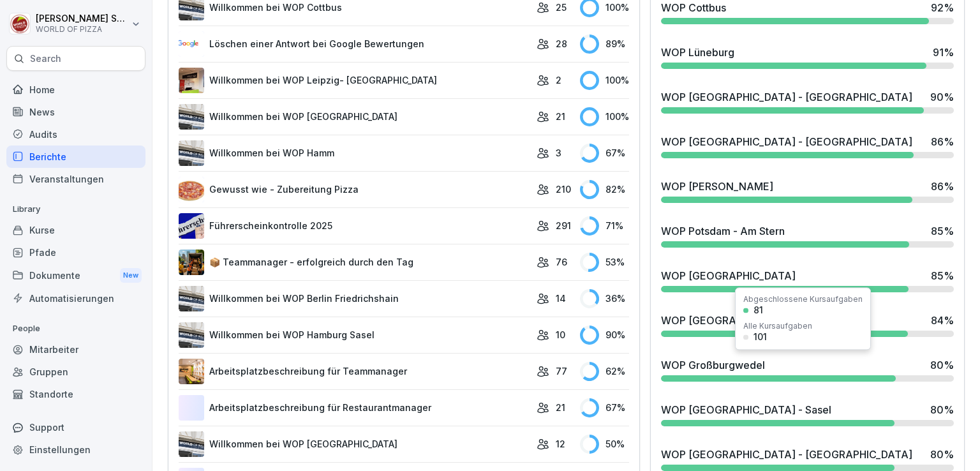 This screenshot has width=980, height=471. I want to click on div: Support, so click(75, 427).